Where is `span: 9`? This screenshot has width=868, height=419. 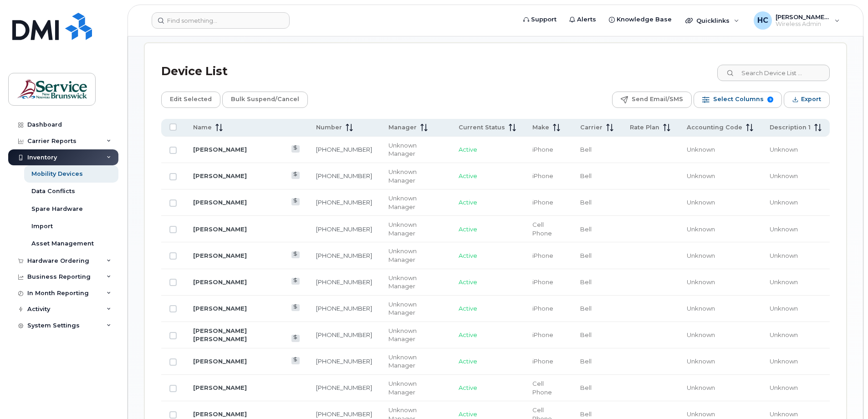
span: 9 is located at coordinates (770, 99).